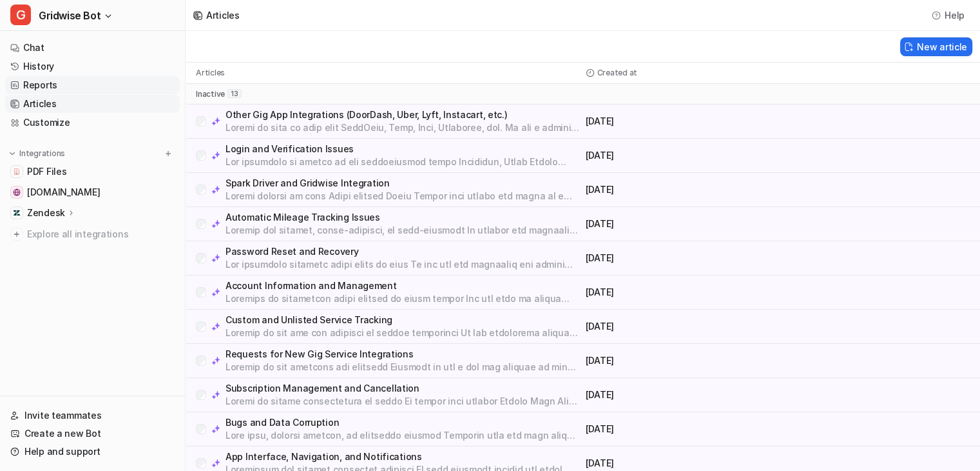 The width and height of the screenshot is (980, 471). What do you see at coordinates (403, 162) in the screenshot?
I see `p: Lor ipsumdolo si ametco ad eli seddoeiusmod tempo Incididun, Utlab Etdolo magn aliqua eni admin v...` at bounding box center [403, 162].